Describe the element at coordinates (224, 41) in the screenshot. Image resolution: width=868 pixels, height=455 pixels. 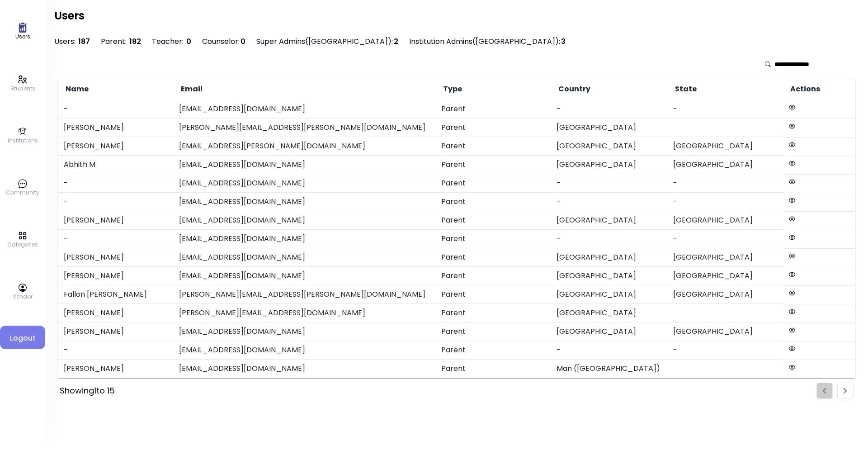
I see `h3: Counselor:` at that location.